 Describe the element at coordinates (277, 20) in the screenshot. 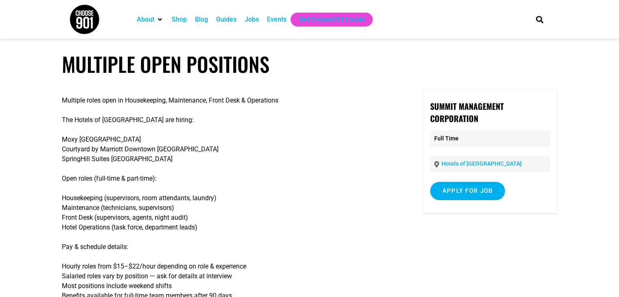

I see `a: Events` at that location.